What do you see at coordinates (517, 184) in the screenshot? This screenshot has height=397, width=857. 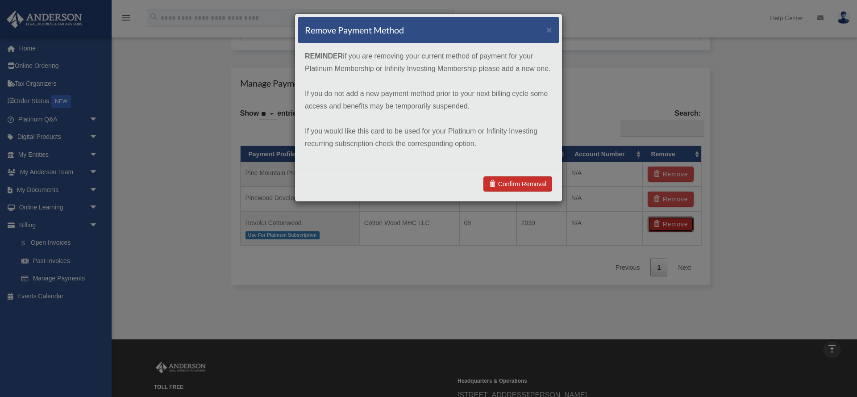 I see `a: Confirm Removal` at bounding box center [517, 184].